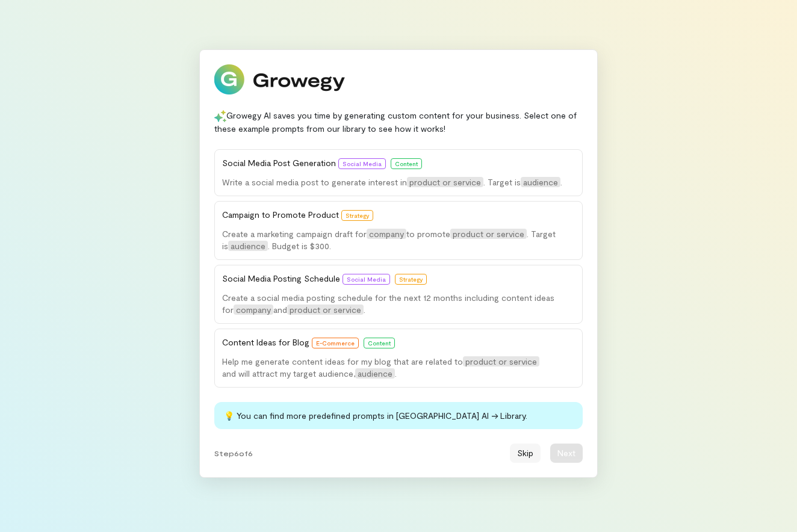 The height and width of the screenshot is (532, 797). Describe the element at coordinates (566, 454) in the screenshot. I see `button: Next` at that location.